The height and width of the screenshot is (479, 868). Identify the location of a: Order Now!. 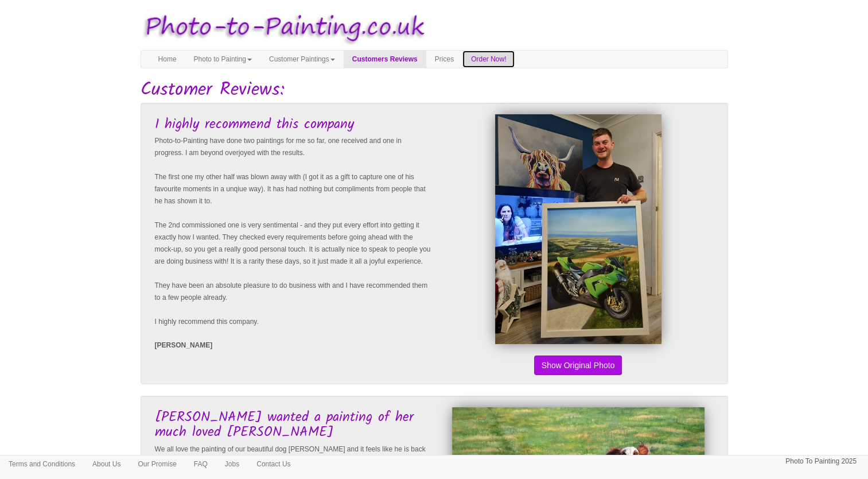
(488, 59).